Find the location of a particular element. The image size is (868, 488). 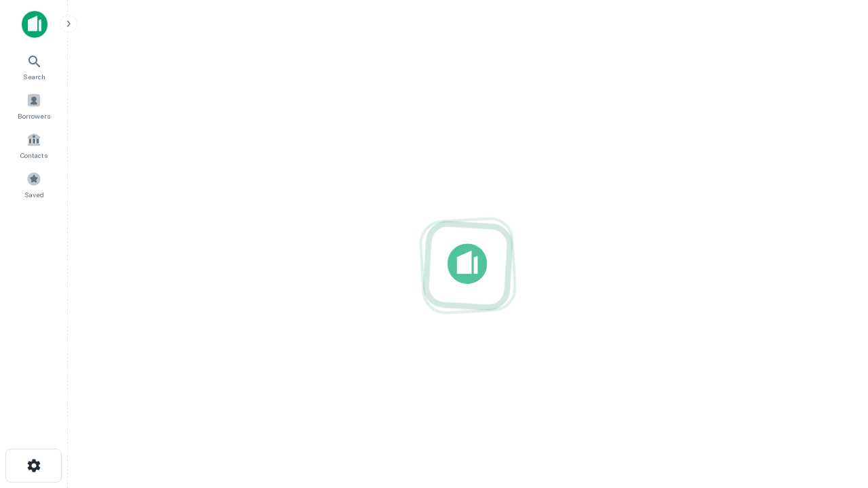

div: Contacts is located at coordinates (34, 145).